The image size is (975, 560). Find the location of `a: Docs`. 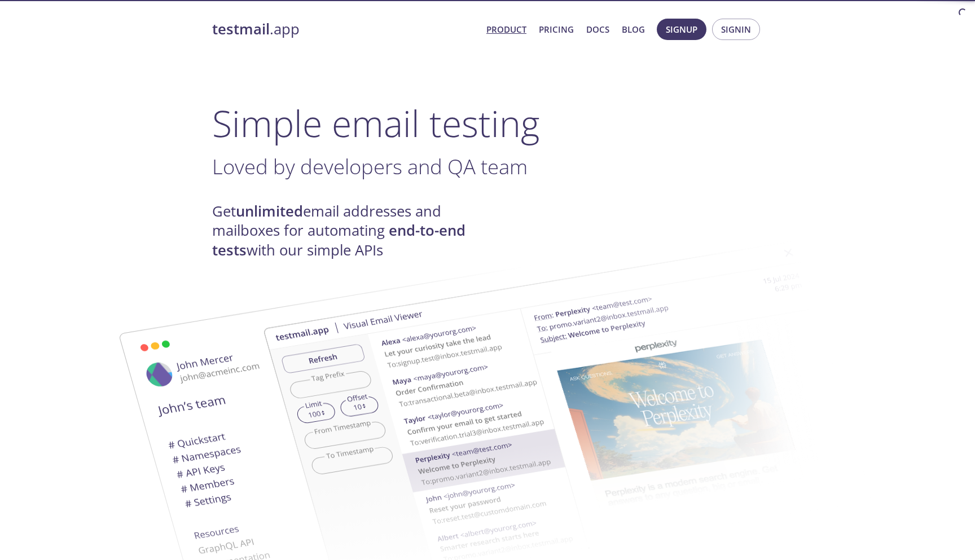

a: Docs is located at coordinates (597, 30).